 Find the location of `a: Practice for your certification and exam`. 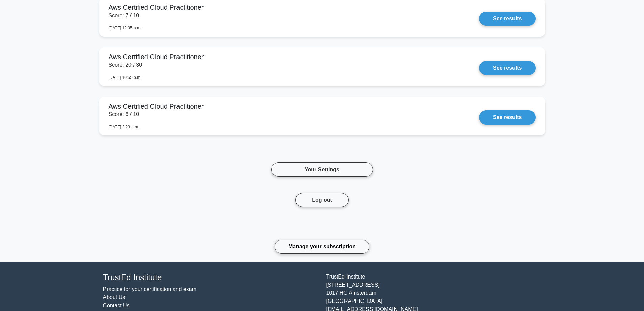

a: Practice for your certification and exam is located at coordinates (150, 289).